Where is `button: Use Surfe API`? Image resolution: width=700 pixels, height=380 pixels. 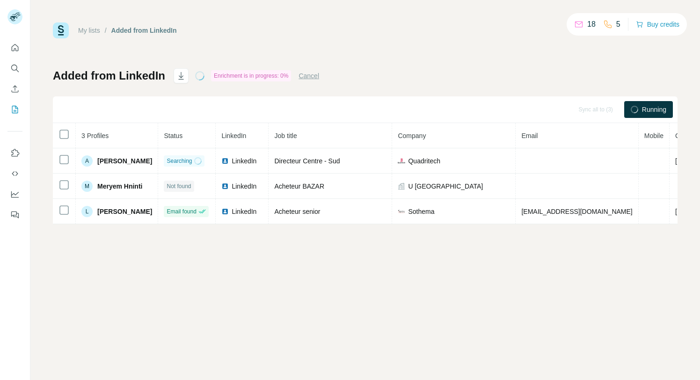
button: Use Surfe API is located at coordinates (15, 174).